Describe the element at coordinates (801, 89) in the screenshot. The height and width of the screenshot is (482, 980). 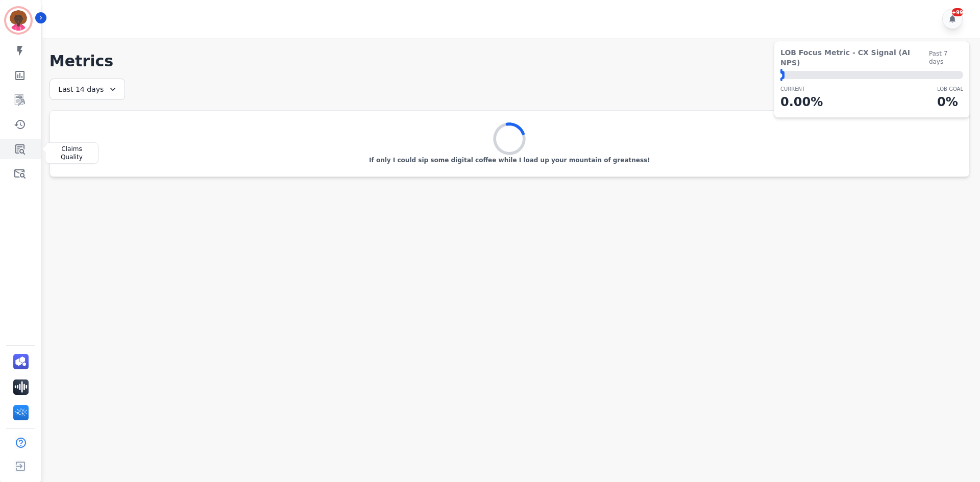
I see `p: CURRENT` at that location.